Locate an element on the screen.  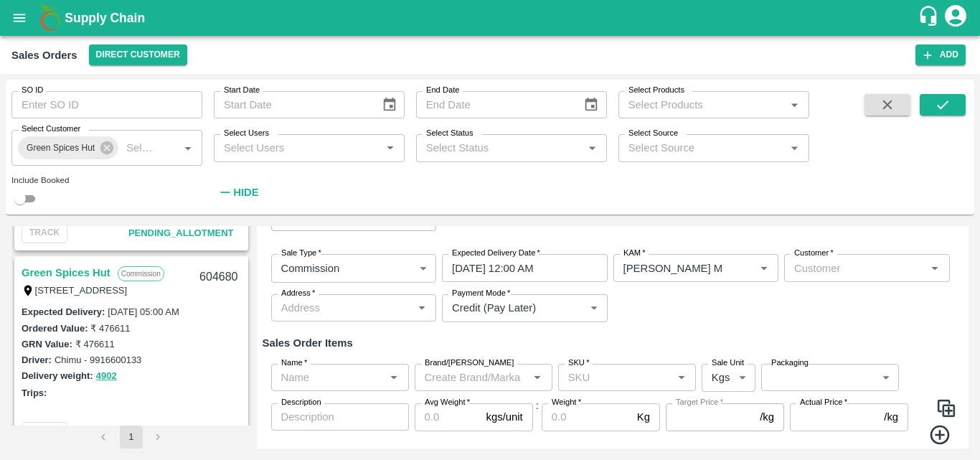
label: Select Customer is located at coordinates (51, 129).